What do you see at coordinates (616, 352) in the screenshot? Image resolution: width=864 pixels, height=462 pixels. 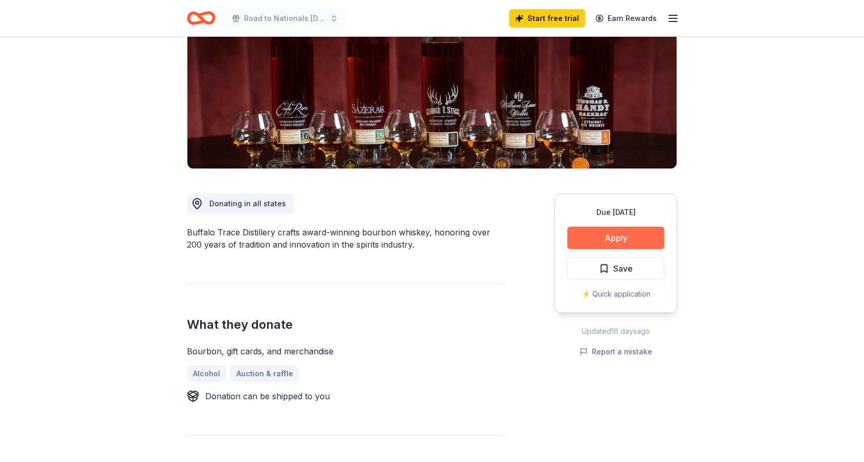 I see `button: Report a mistake` at bounding box center [616, 352].